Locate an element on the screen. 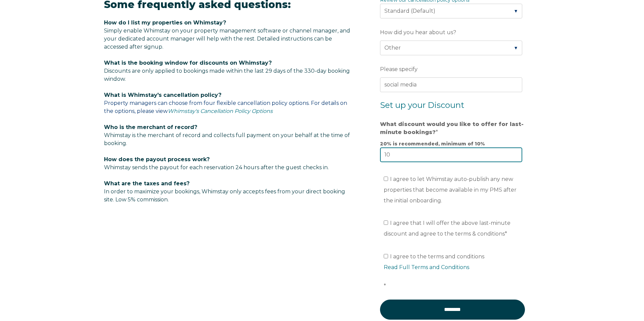  span: I agree to let Whimstay auto-publish any new properties that become available in my PMS after the... is located at coordinates (451, 190).